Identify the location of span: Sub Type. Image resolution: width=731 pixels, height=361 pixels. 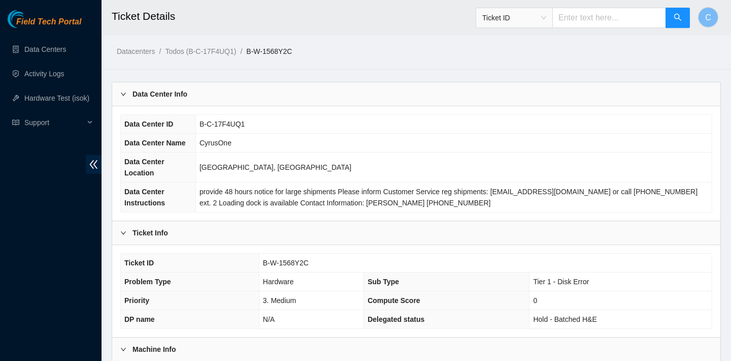
(383, 281).